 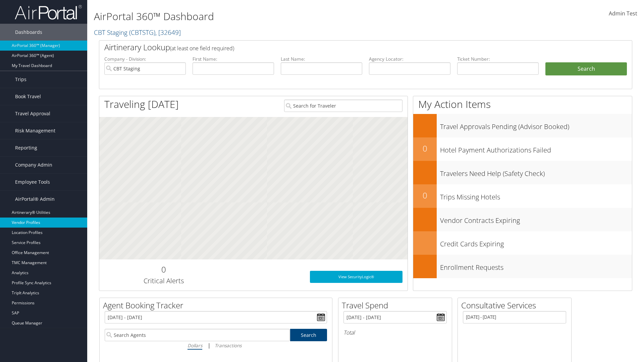 What do you see at coordinates (137, 32) in the screenshot?
I see `a: CBT Staging` at bounding box center [137, 32].